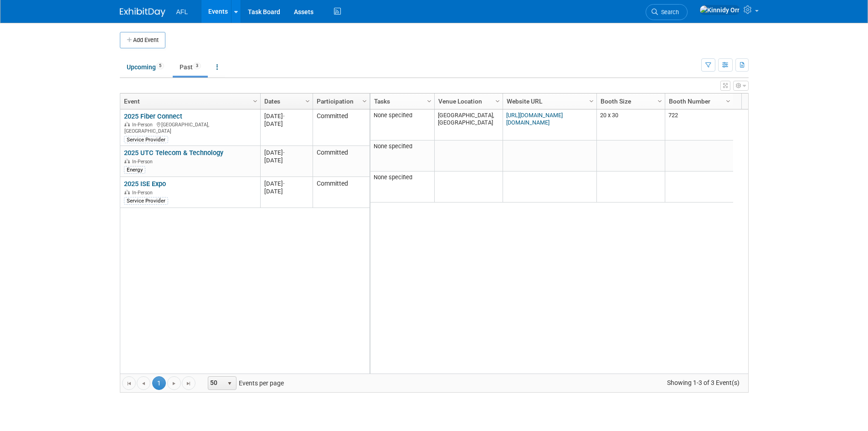 The width and height of the screenshot is (868, 431). I want to click on a: Go to the next page, so click(174, 383).